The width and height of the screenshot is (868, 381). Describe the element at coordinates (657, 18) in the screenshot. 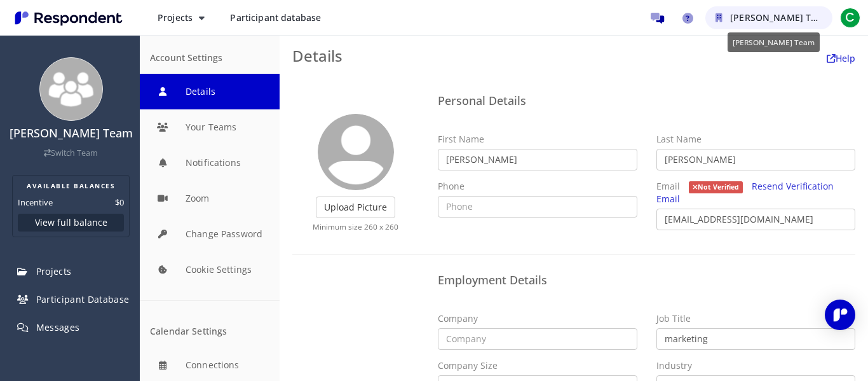

I see `a: Message participants` at that location.